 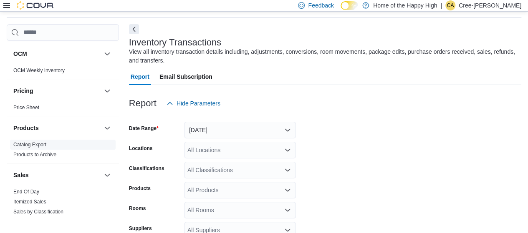 I want to click on a: Sales by Classification, so click(x=38, y=212).